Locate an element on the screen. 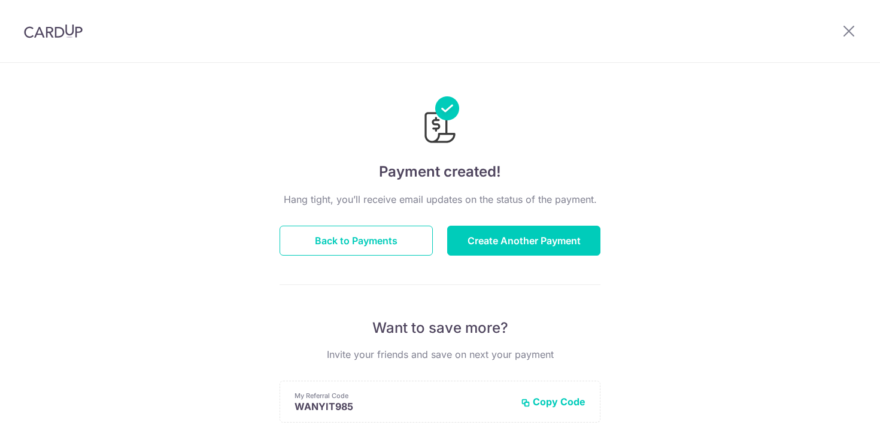  p: Want to save more? is located at coordinates (440, 328).